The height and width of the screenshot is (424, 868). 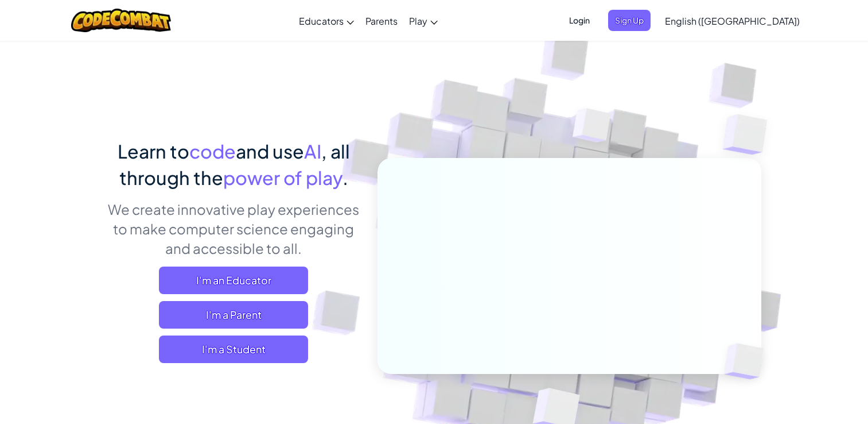 What do you see at coordinates (212, 151) in the screenshot?
I see `span: code` at bounding box center [212, 151].